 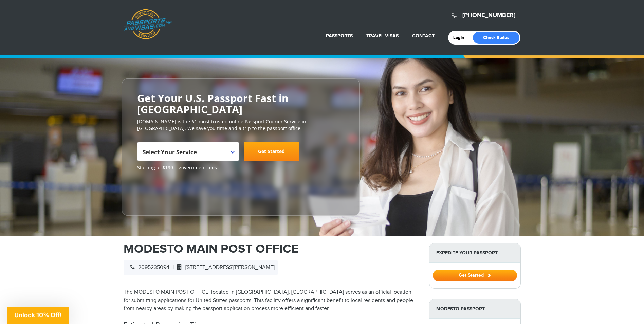 What do you see at coordinates (382, 36) in the screenshot?
I see `a: Travel Visas` at bounding box center [382, 36].